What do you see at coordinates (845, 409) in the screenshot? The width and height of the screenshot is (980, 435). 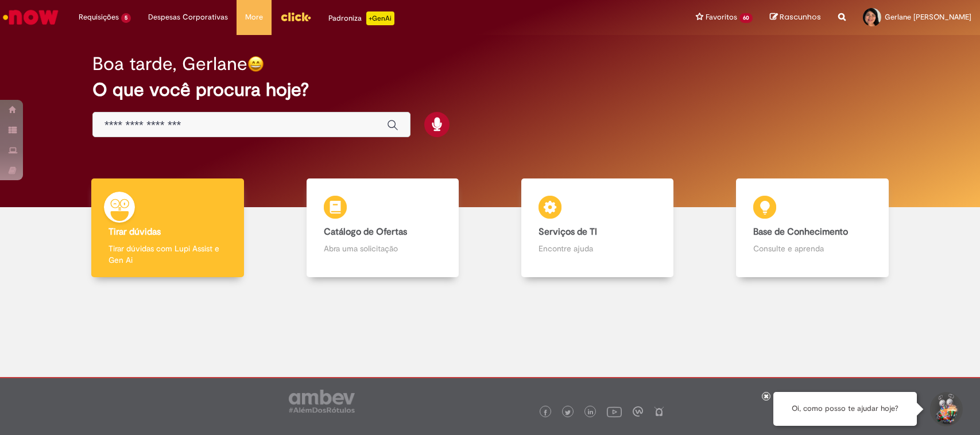 I see `div: Oi, como posso te ajudar hoje?` at bounding box center [845, 409].